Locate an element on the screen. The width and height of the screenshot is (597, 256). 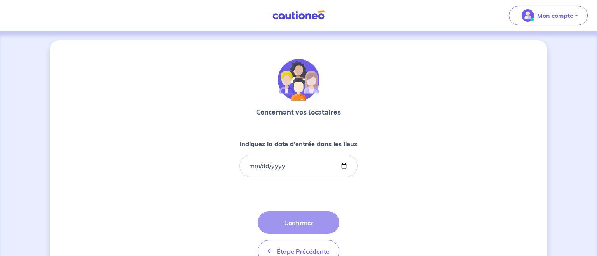
p: Mon compte is located at coordinates (555, 16).